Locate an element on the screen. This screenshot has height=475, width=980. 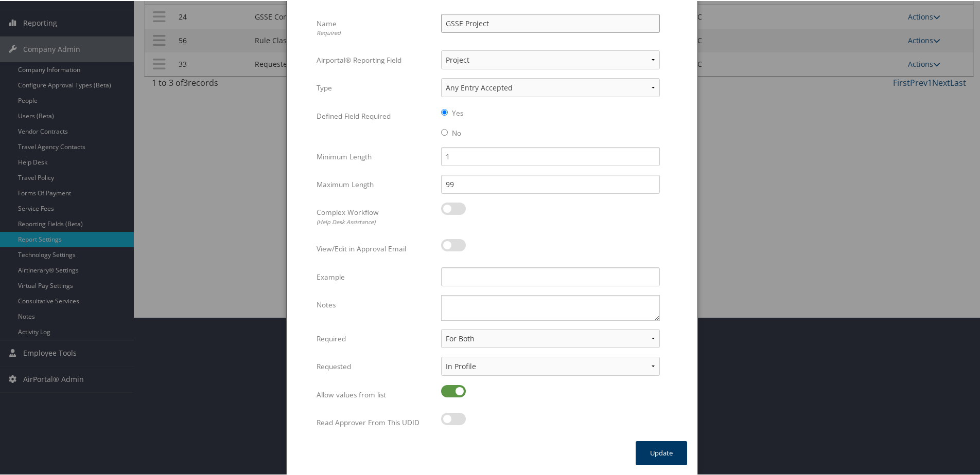
label: View/Edit in Approval Email is located at coordinates (375, 248).